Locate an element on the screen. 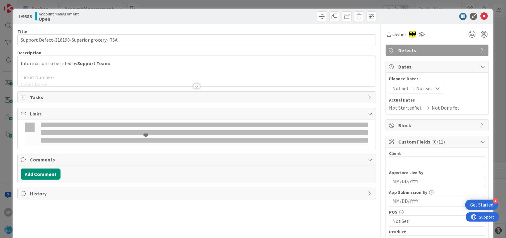  span: Account Management is located at coordinates (59, 14).